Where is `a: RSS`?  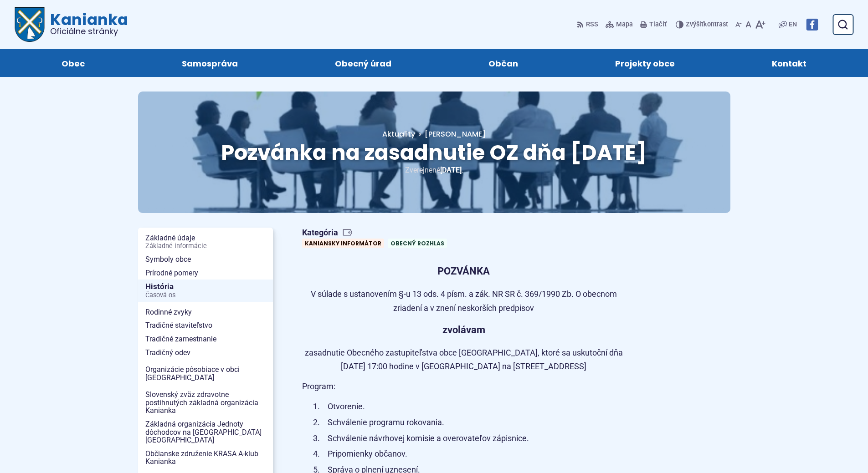 a: RSS is located at coordinates (589, 24).